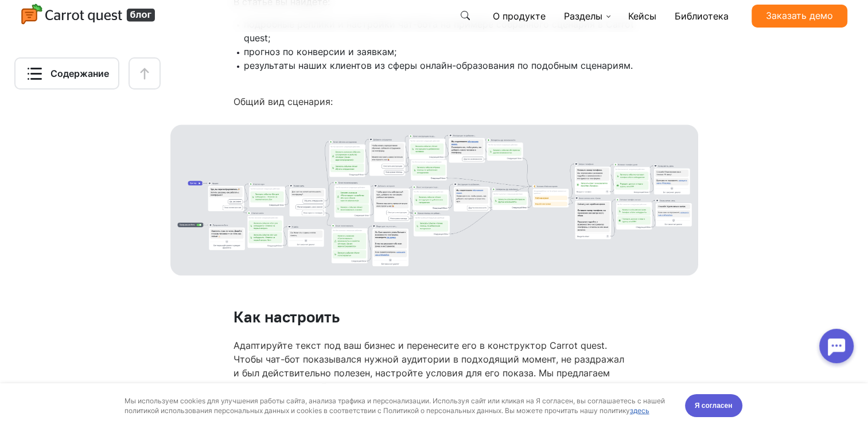  I want to click on div: Мы используем cookies для улучшения работы сайта, анализа трафика и персонализации. Используя сай..., so click(398, 22).